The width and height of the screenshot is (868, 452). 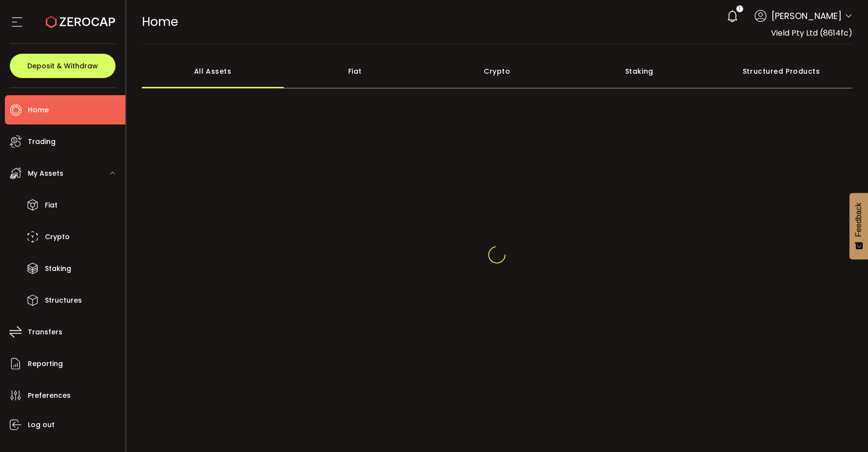 I want to click on div: Crypto, so click(x=497, y=71).